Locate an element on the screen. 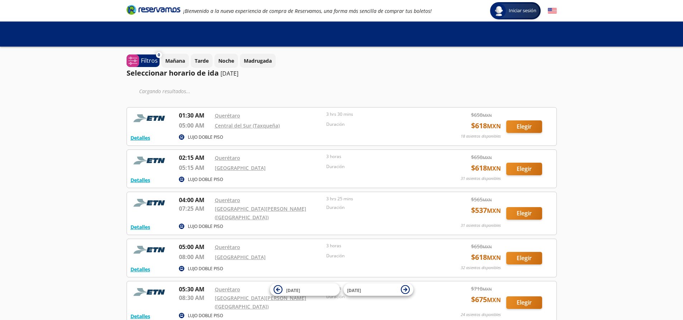  span: $ 565 is located at coordinates (482, 199).